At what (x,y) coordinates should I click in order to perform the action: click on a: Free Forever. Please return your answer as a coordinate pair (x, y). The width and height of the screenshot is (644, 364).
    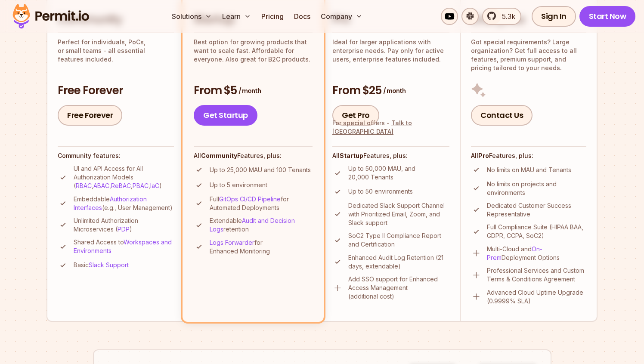
    Looking at the image, I should click on (90, 115).